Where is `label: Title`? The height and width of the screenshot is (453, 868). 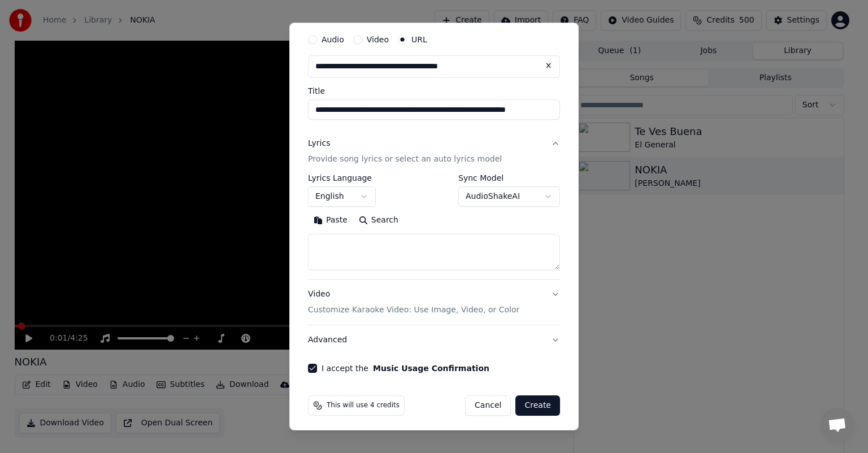 label: Title is located at coordinates (434, 91).